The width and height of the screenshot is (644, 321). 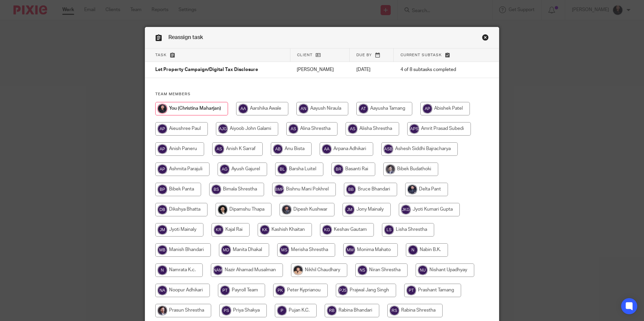 I want to click on span: Let Property Campaign/Digital Tax Disclosure, so click(x=206, y=70).